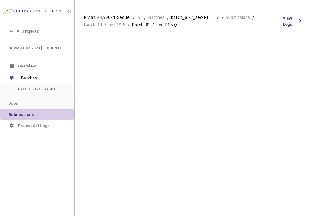 The width and height of the screenshot is (313, 216). I want to click on span: Jobs, so click(13, 103).